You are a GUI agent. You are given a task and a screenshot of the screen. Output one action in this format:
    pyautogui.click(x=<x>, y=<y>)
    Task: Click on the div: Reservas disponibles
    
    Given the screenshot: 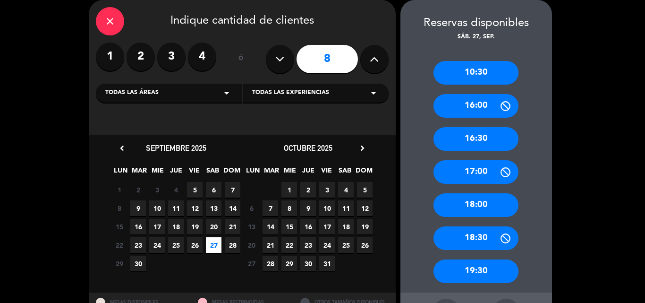 What is the action you would take?
    pyautogui.click(x=476, y=23)
    